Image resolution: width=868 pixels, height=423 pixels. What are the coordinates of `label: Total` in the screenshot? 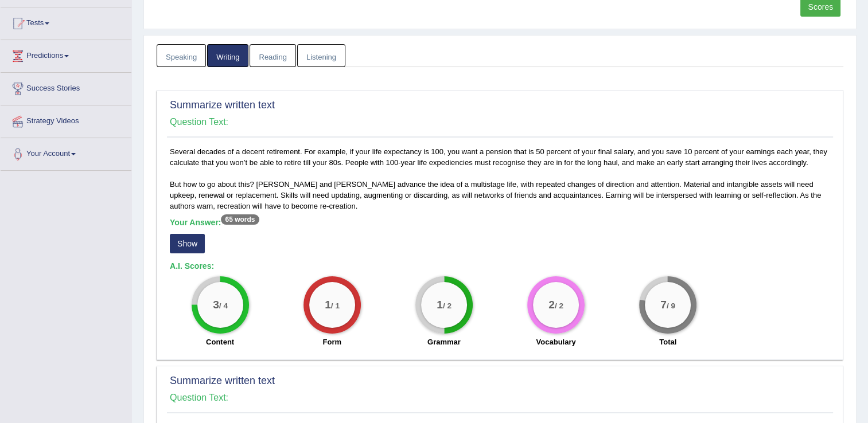 It's located at (668, 342).